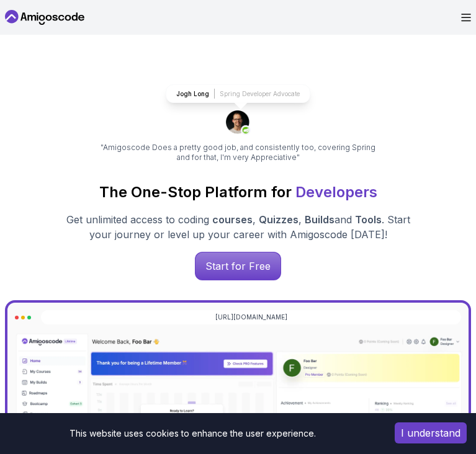  I want to click on span: Developers, so click(337, 192).